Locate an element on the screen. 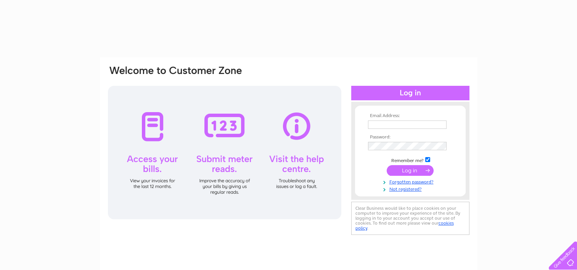 This screenshot has width=577, height=270. a: Forgotten password? is located at coordinates (411, 181).